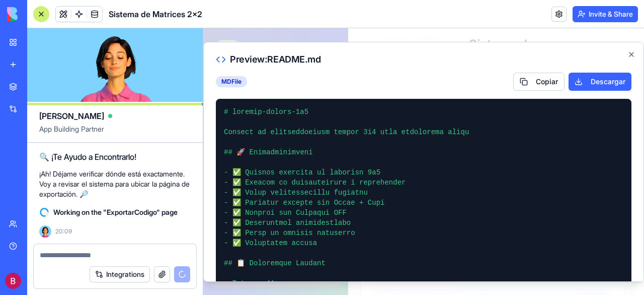 This screenshot has width=644, height=295. I want to click on button: Integrations, so click(120, 274).